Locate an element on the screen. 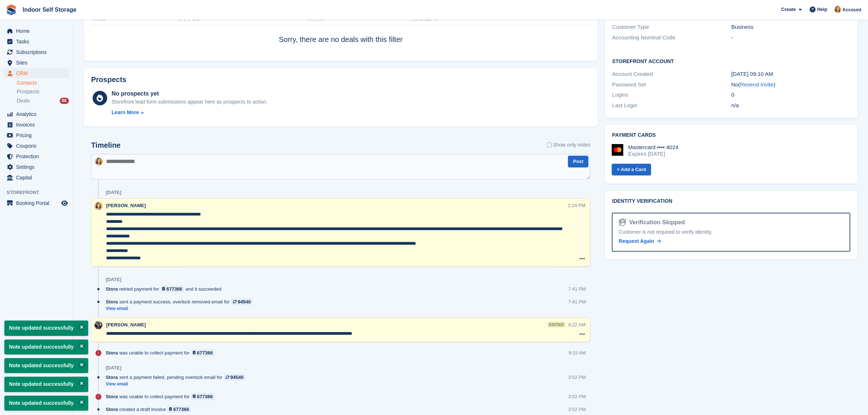  span: Request Again is located at coordinates (637, 241).